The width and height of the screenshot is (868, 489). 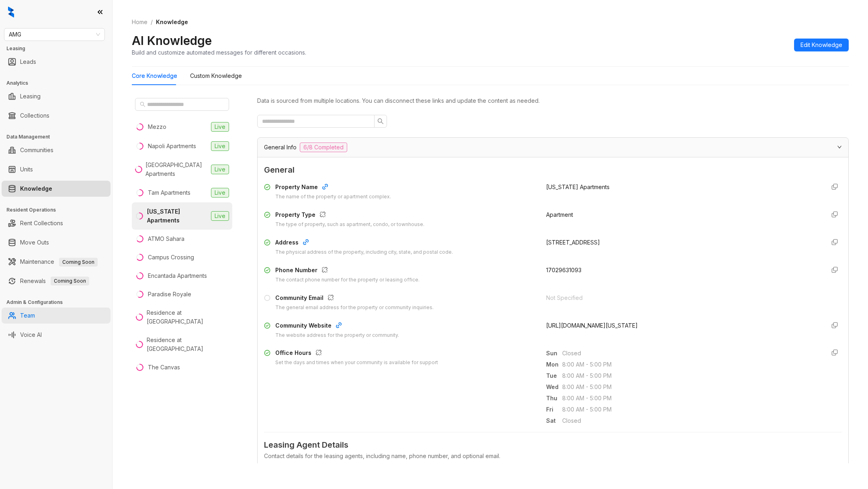 What do you see at coordinates (324, 148) in the screenshot?
I see `span: 6/8 Completed` at bounding box center [324, 148].